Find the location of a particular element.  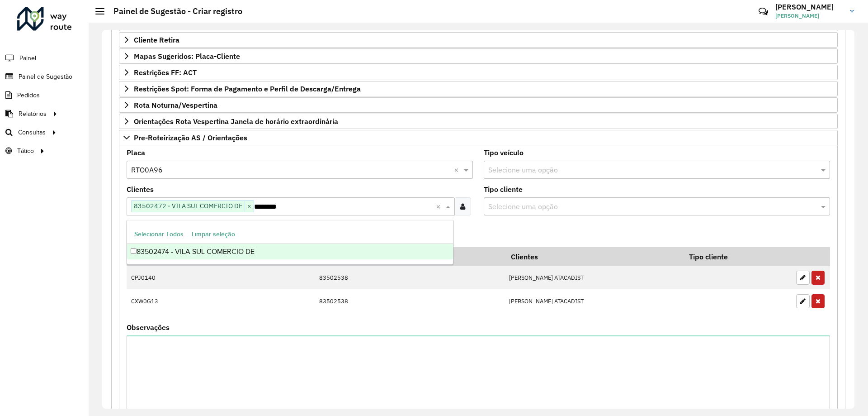

span: Consultas is located at coordinates (32, 132).